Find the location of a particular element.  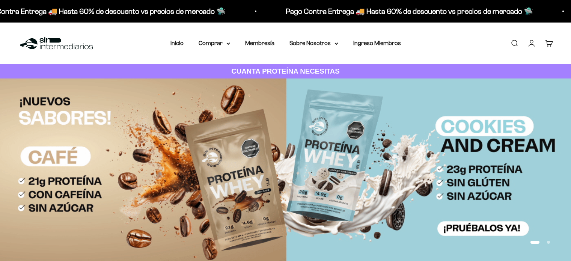

summary: Comprar is located at coordinates (214, 43).